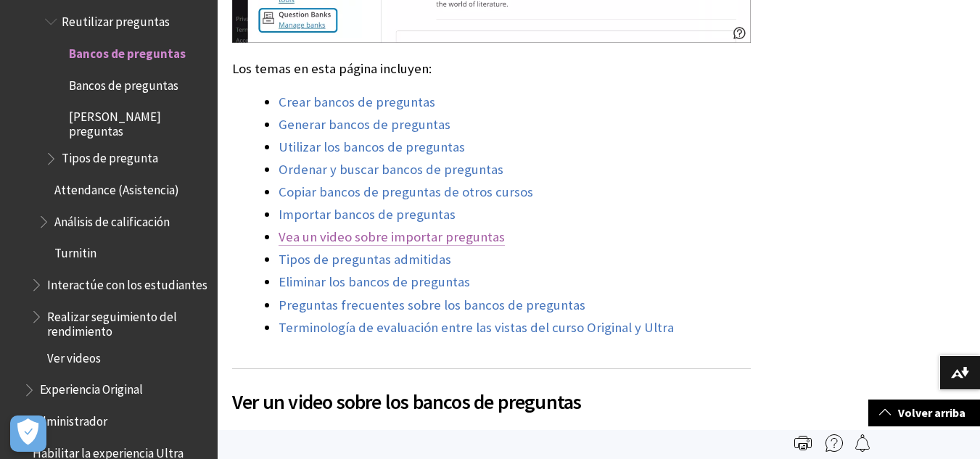 The width and height of the screenshot is (980, 459). What do you see at coordinates (29, 434) in the screenshot?
I see `button: Abrir preferencias` at bounding box center [29, 434].